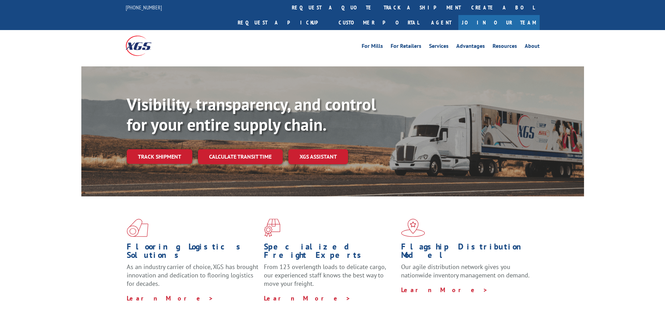  Describe the element at coordinates (318, 156) in the screenshot. I see `a: XGS ASSISTANT` at that location.